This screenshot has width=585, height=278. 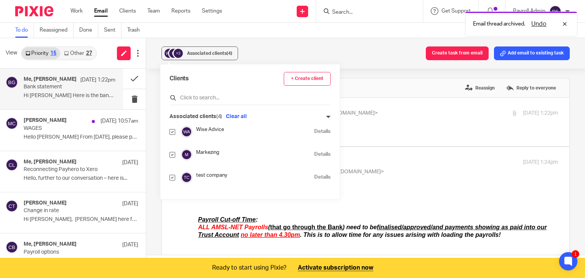 I want to click on h4: test company, so click(x=253, y=175).